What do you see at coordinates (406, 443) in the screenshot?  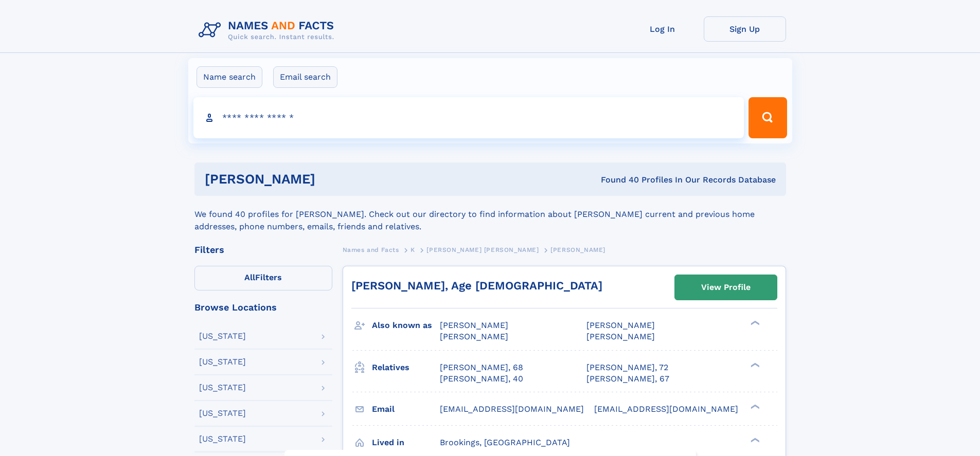 I see `h3: Lived in` at bounding box center [406, 443].